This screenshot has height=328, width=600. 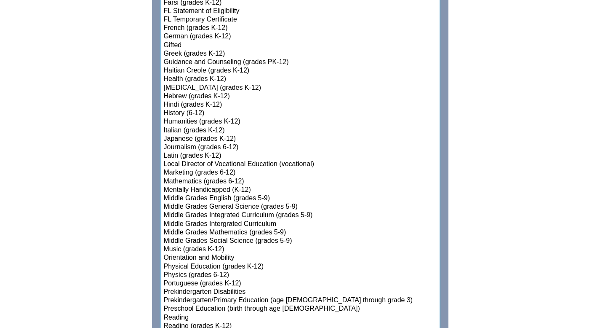 What do you see at coordinates (300, 233) in the screenshot?
I see `option: Middle Grades Mathematics (grades 5-9)` at bounding box center [300, 233].